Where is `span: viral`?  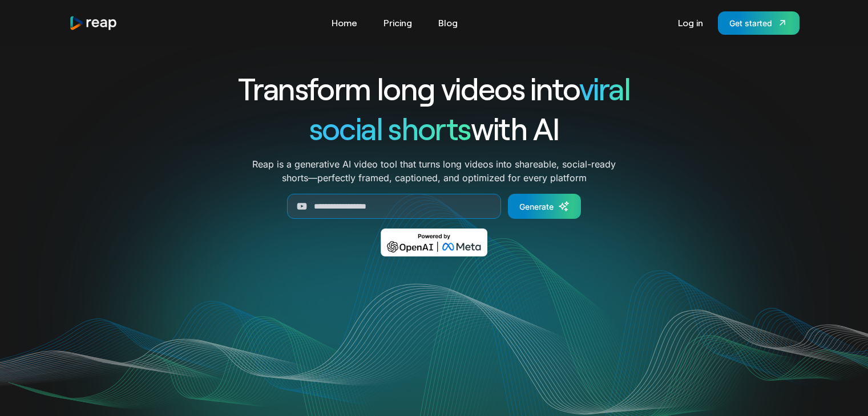
span: viral is located at coordinates (604, 88).